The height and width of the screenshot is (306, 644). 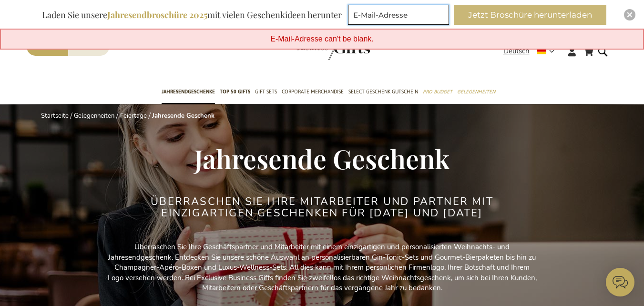 What do you see at coordinates (134, 116) in the screenshot?
I see `a: Feiertage` at bounding box center [134, 116].